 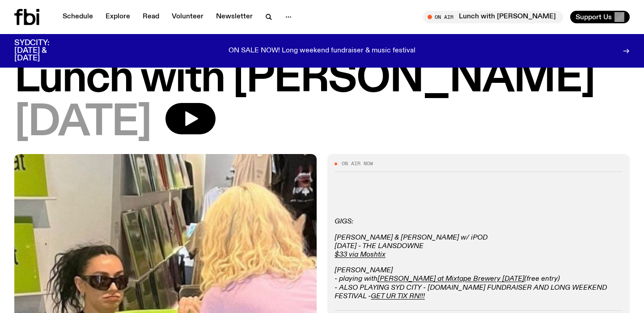 I want to click on a: Volunteer, so click(x=188, y=17).